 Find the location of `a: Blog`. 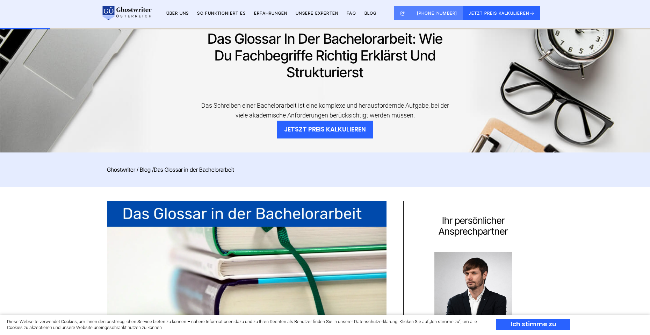

a: Blog is located at coordinates (145, 169).